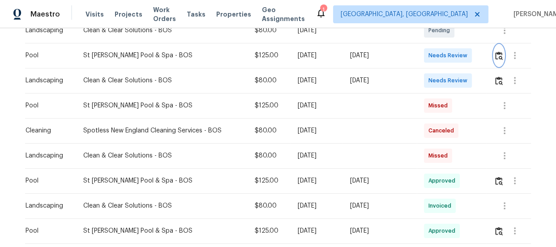  I want to click on span: Pending, so click(441, 30).